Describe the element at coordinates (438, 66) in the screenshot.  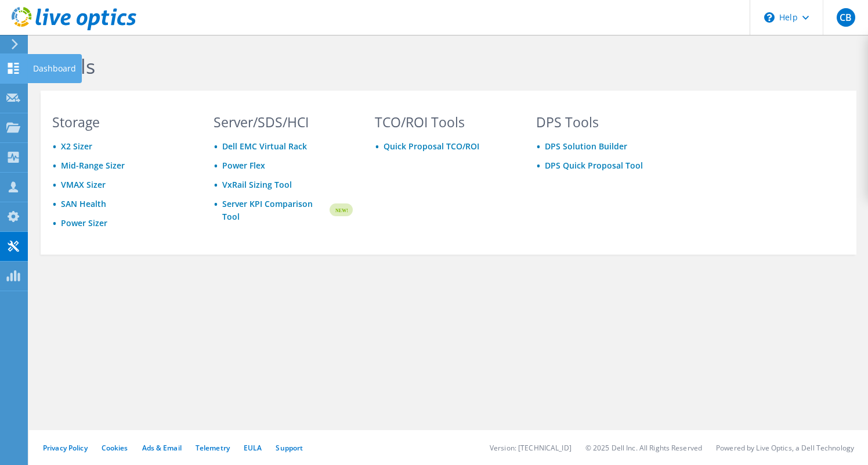
I see `h1: Tools` at that location.